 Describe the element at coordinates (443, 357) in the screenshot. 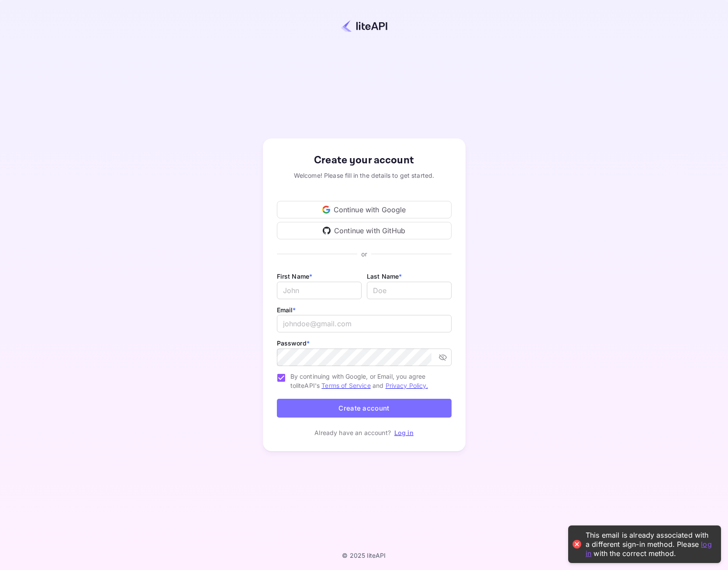

I see `button: toggle password visibility` at that location.